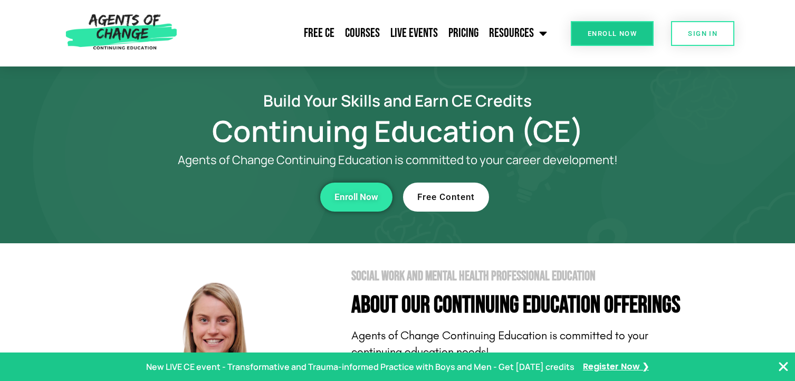 The height and width of the screenshot is (381, 795). What do you see at coordinates (446, 197) in the screenshot?
I see `a: Free Content` at bounding box center [446, 197].